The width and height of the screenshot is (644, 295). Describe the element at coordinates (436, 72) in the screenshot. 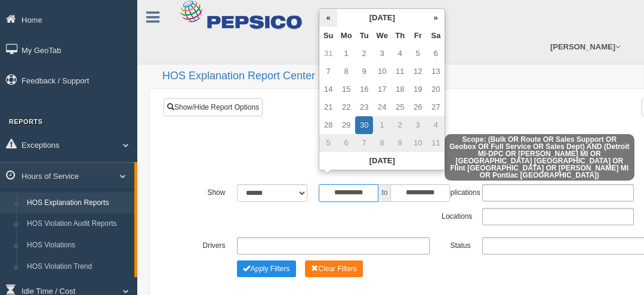

I see `td: 13` at that location.